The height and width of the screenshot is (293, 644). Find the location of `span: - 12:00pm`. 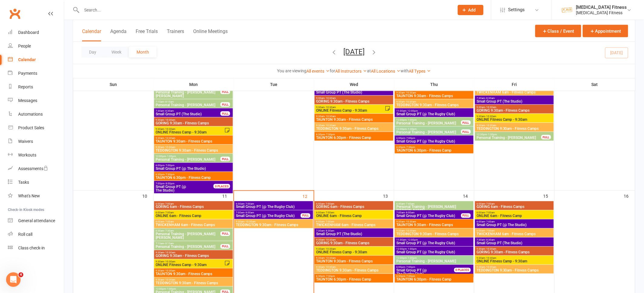

span: - 12:00pm is located at coordinates (412, 111).